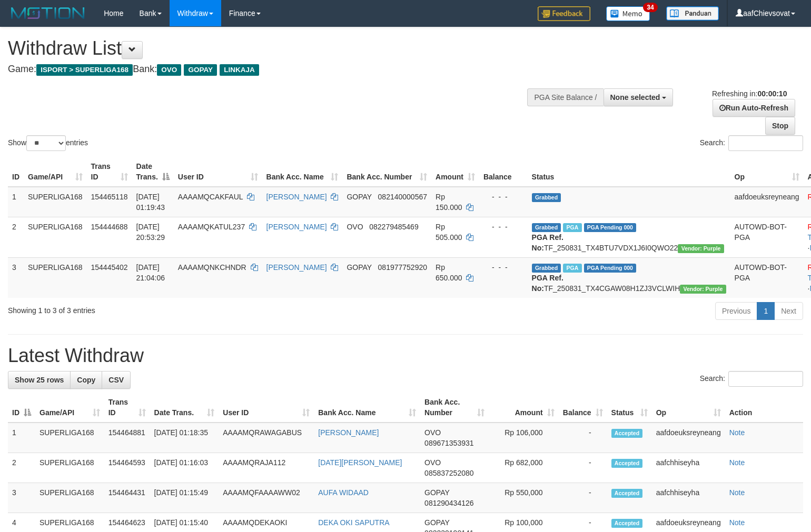 The width and height of the screenshot is (811, 532). I want to click on img: MOTION_logo.png, so click(48, 13).